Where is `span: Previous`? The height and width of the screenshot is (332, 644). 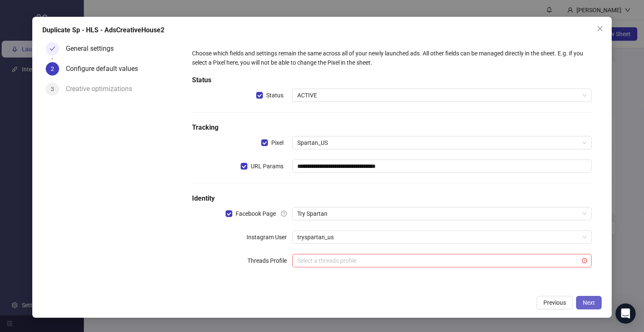
span: Previous is located at coordinates (555, 303).